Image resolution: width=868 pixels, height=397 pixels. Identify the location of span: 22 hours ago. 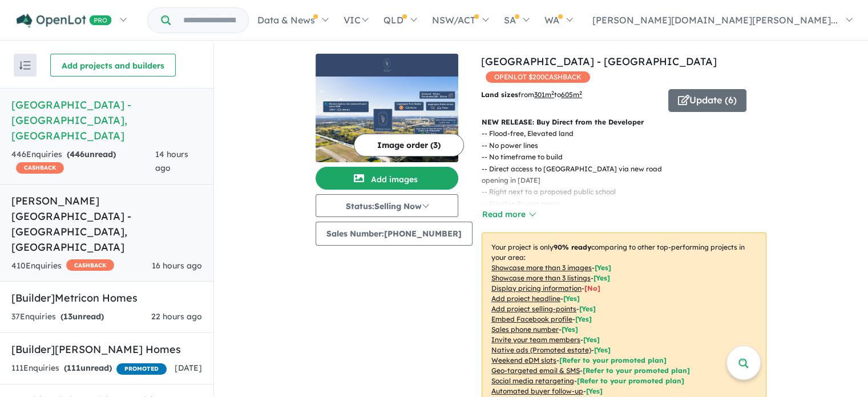
(176, 316).